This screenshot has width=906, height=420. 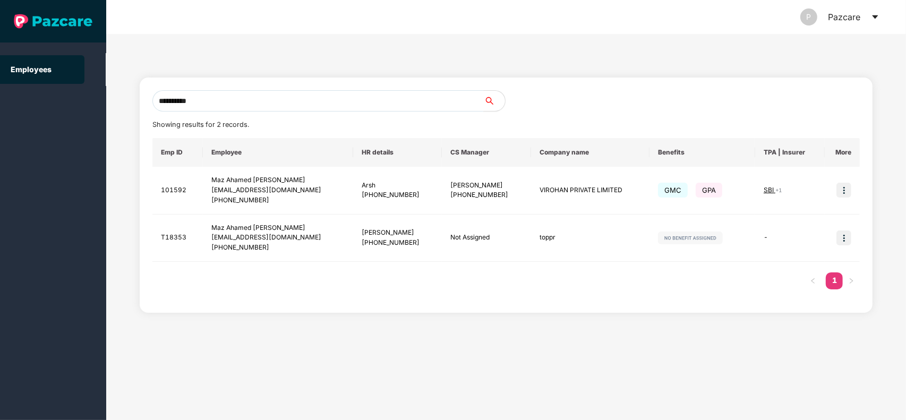 I want to click on th: Emp ID, so click(x=177, y=152).